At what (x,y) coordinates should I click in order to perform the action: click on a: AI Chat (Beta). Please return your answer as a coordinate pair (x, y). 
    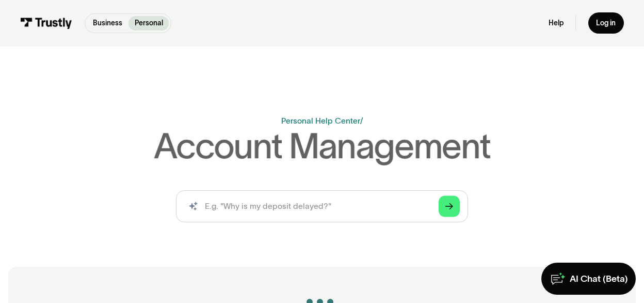
    Looking at the image, I should click on (589, 278).